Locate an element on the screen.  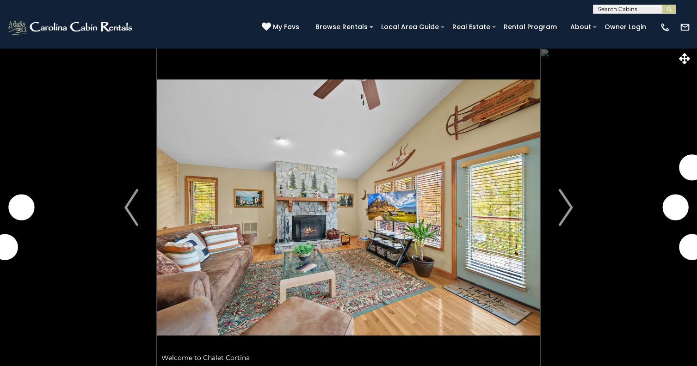
a: Owner Login is located at coordinates (625, 27).